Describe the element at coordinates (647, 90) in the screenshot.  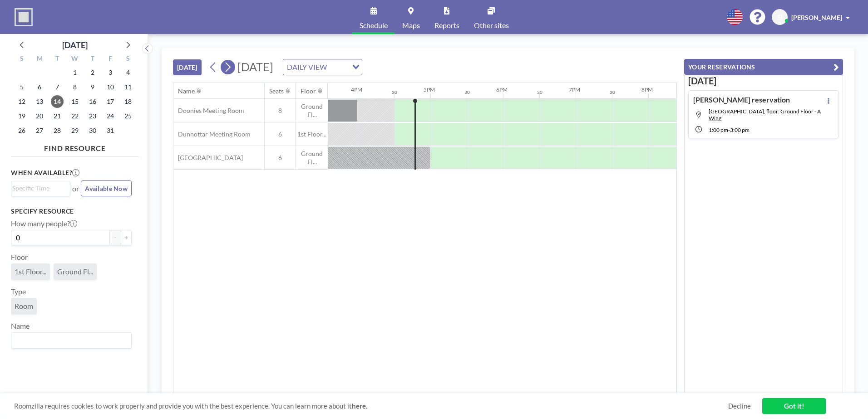
I see `div: 8PM` at that location.